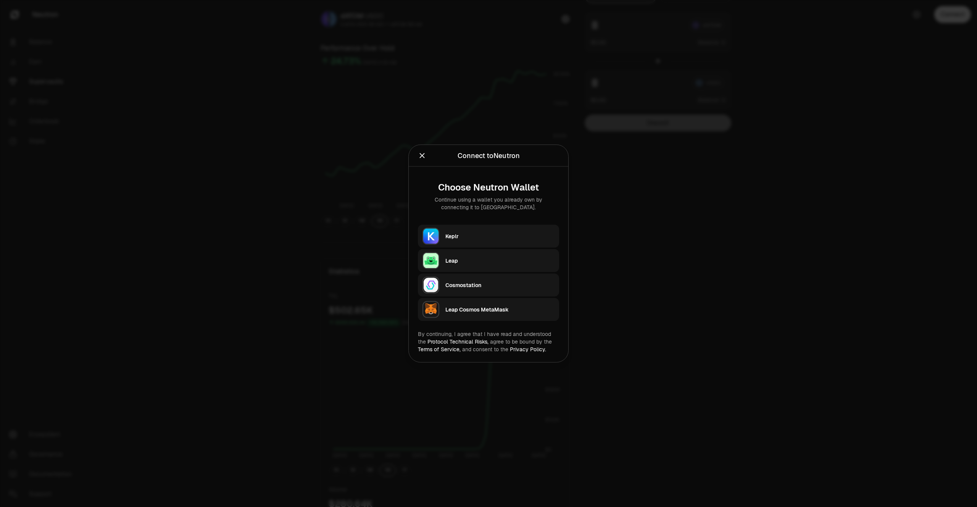 The height and width of the screenshot is (507, 977). What do you see at coordinates (489, 156) in the screenshot?
I see `div: Connect to Neutron` at bounding box center [489, 156].